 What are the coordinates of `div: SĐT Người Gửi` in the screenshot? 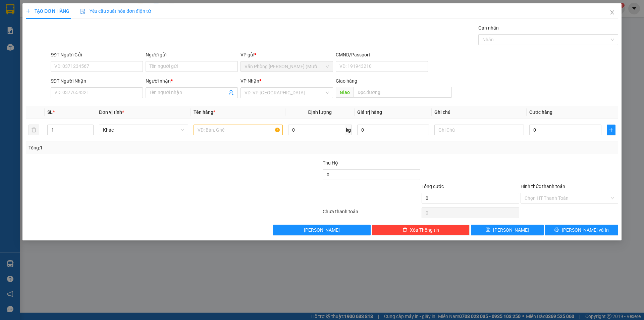 It's located at (96, 55).